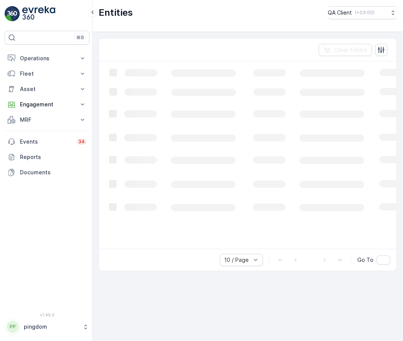 This screenshot has width=403, height=341. I want to click on button: Fleet, so click(47, 74).